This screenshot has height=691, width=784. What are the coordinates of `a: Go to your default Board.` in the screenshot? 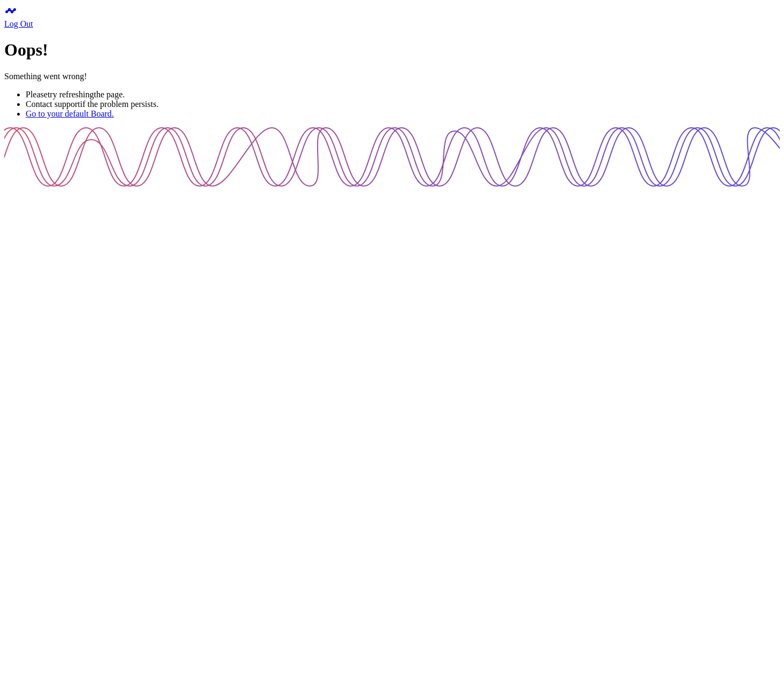 It's located at (69, 113).